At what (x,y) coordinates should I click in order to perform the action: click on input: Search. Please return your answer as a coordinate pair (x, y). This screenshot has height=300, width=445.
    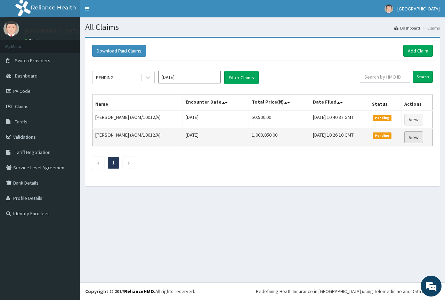
    Looking at the image, I should click on (422, 77).